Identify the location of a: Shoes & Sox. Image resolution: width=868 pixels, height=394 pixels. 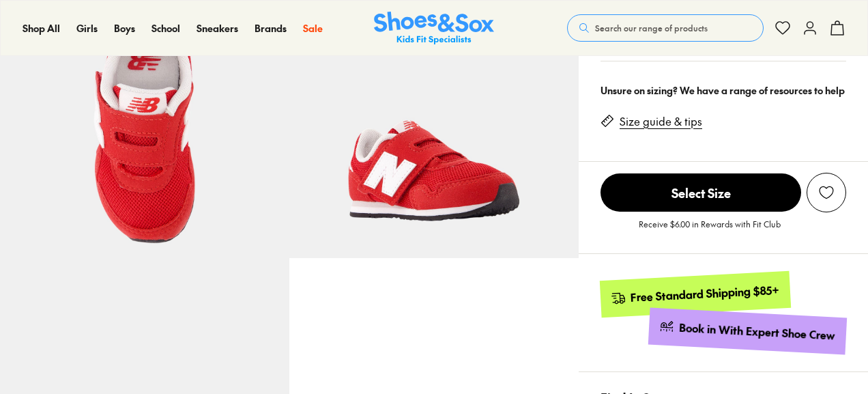
(434, 28).